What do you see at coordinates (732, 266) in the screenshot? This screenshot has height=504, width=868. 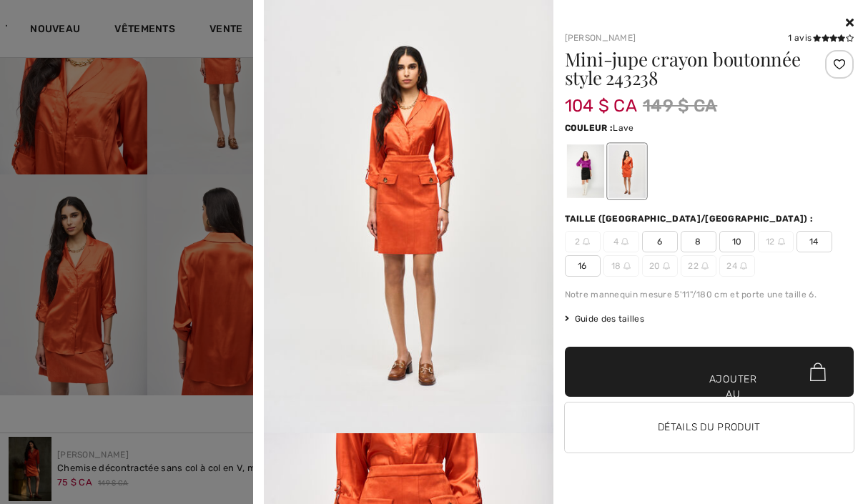 I see `font: 24` at bounding box center [732, 266].